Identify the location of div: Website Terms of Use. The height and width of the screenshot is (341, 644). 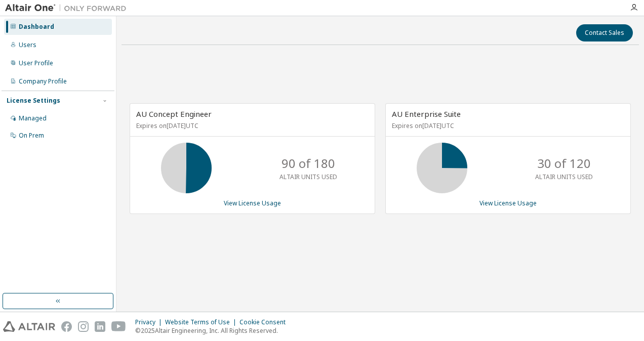
(202, 322).